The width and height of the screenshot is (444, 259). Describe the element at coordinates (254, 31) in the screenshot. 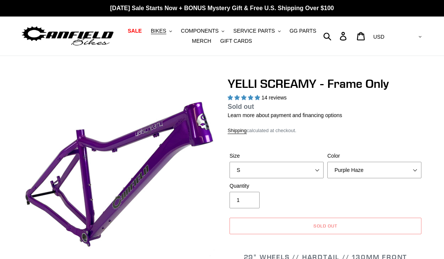

I see `span: SERVICE PARTS` at that location.